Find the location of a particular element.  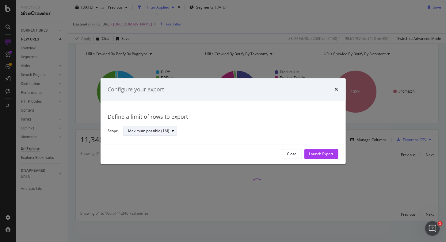

div: modal is located at coordinates (223, 121).